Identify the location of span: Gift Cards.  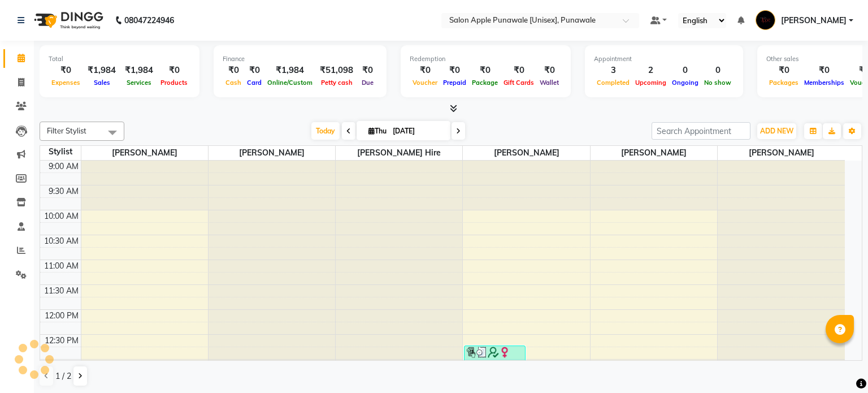
(519, 83).